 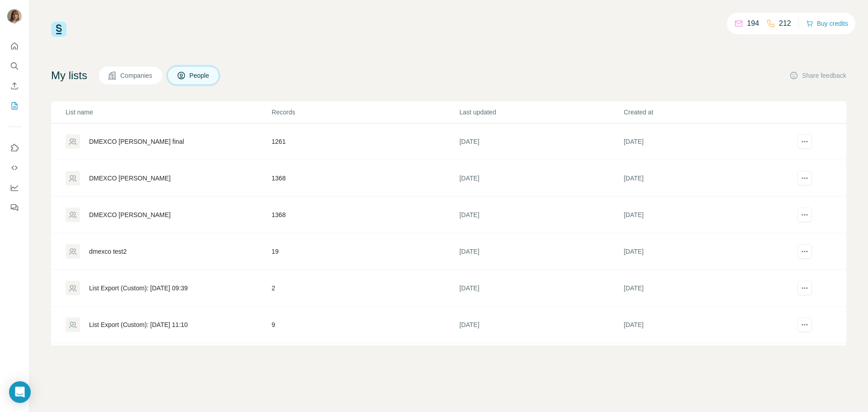 What do you see at coordinates (365, 325) in the screenshot?
I see `td: 9` at bounding box center [365, 325].